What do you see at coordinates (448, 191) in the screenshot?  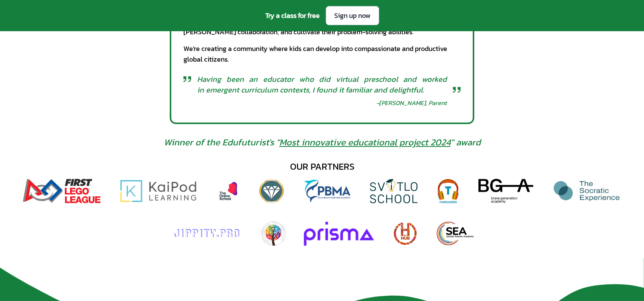 I see `img: Tuneagers` at bounding box center [448, 191].